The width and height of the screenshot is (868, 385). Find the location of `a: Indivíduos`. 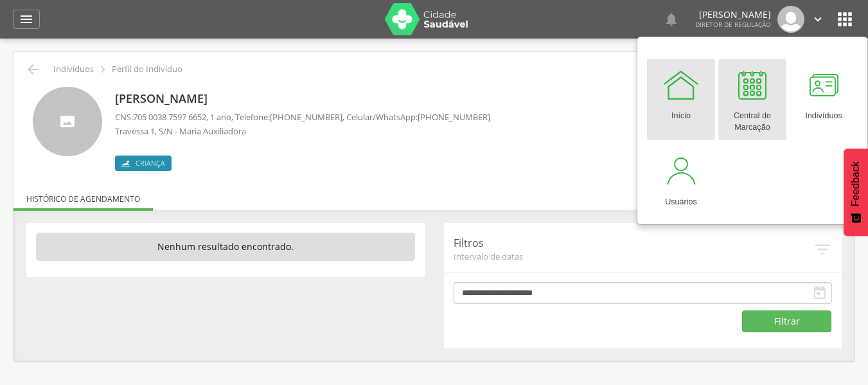

a: Indivíduos is located at coordinates (824, 100).